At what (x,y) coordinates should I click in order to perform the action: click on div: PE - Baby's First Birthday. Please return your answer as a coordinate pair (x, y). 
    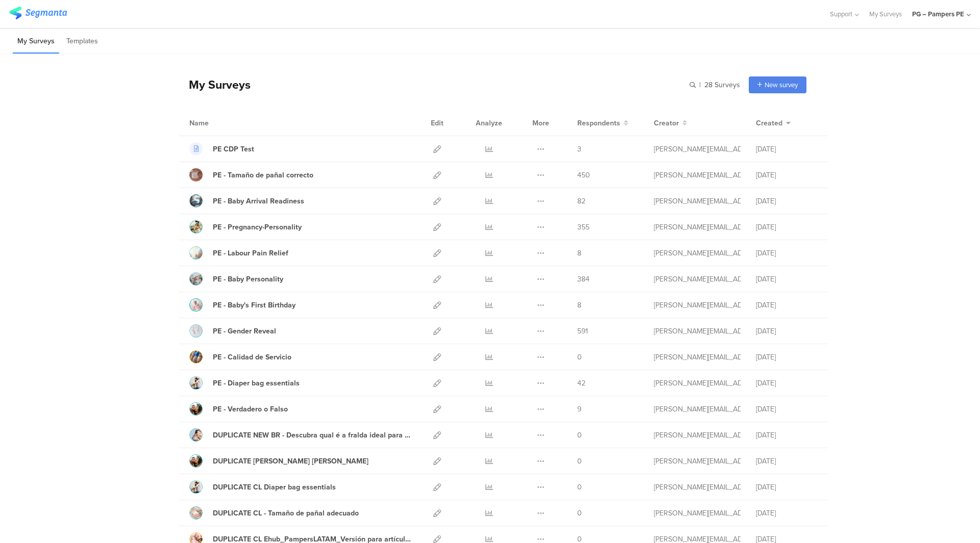
    Looking at the image, I should click on (255, 305).